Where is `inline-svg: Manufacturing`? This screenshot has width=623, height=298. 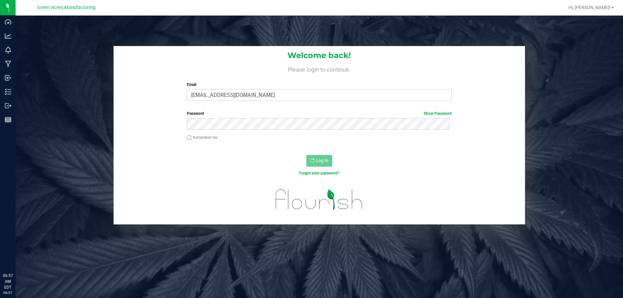 inline-svg: Manufacturing is located at coordinates (8, 64).